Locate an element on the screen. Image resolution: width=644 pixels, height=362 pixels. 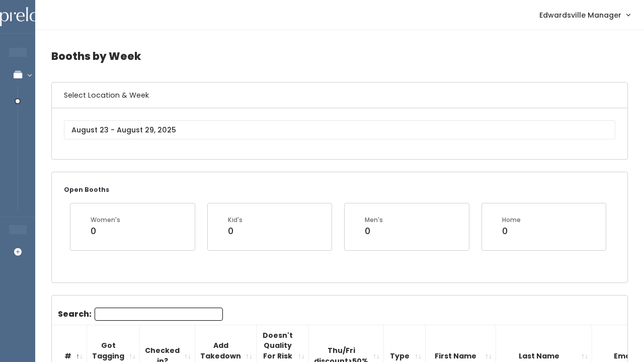
input: August 23 - August 29, 2025 is located at coordinates (339, 130).